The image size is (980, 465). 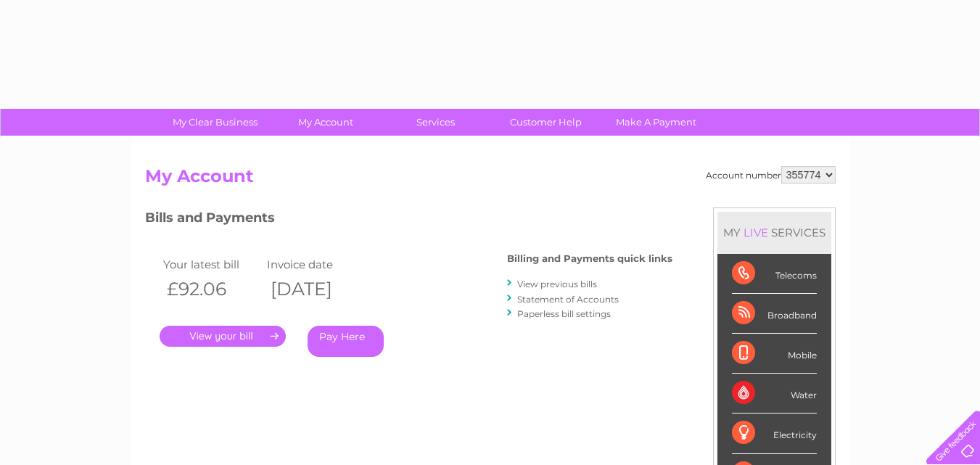 I want to click on a: Pay Here, so click(x=345, y=341).